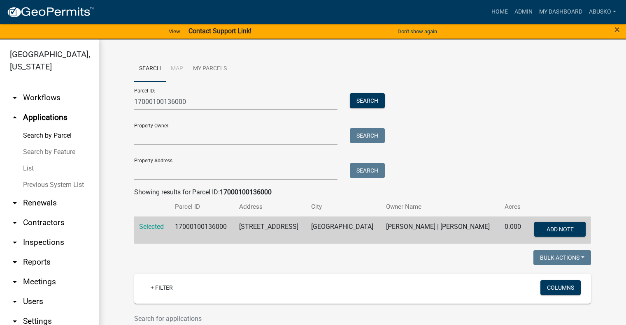  I want to click on td: 0.000, so click(513, 230).